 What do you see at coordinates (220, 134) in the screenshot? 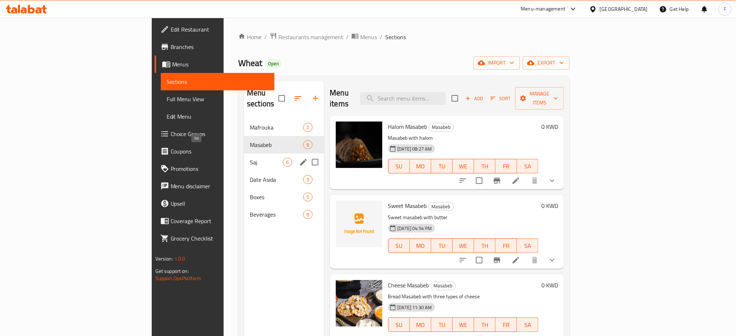
I see `span: Choice Groups` at bounding box center [220, 134].